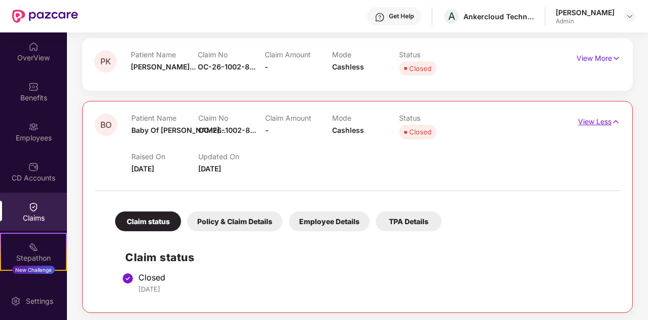 The width and height of the screenshot is (648, 320). Describe the element at coordinates (16, 301) in the screenshot. I see `img: svg+xml;base64,PHN2ZyBpZD0iU2V0dGluZy0yMHgyMCIgeG1sbnM9Imh0dHA6Ly93d3cudzMub3JnLzIwMDAvc3ZnIiB3aW...` at that location.